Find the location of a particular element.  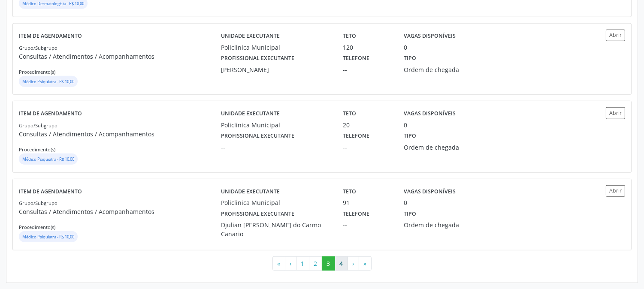

button: Go to previous page is located at coordinates (290, 264).